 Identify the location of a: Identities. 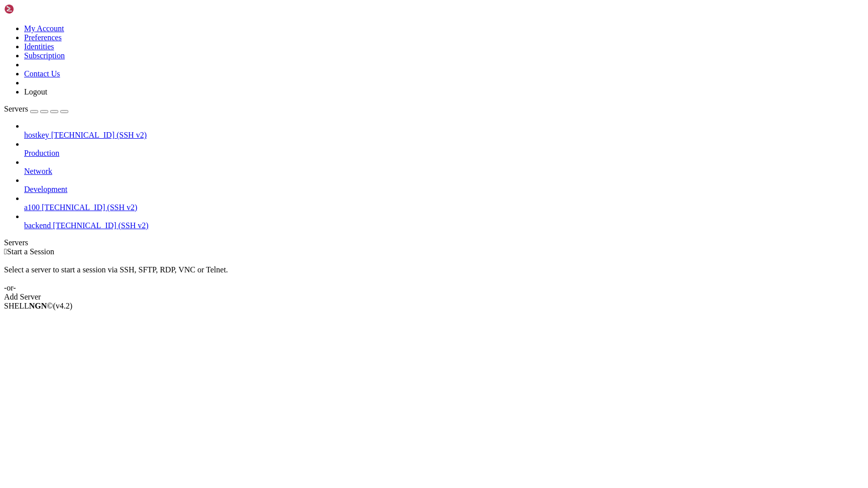
(40, 46).